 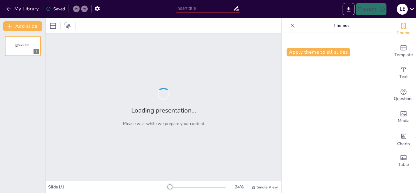 I want to click on p: Themes, so click(x=341, y=26).